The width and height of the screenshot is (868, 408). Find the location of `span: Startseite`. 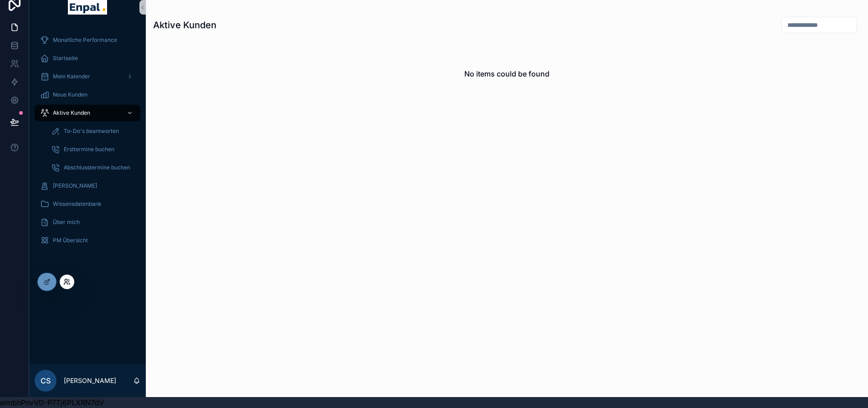

span: Startseite is located at coordinates (65, 58).